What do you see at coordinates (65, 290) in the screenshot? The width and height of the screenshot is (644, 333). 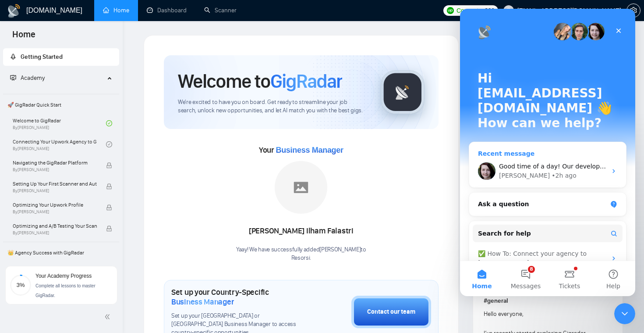 I see `span: Complete all lessons to master GigRadar.` at bounding box center [65, 290].